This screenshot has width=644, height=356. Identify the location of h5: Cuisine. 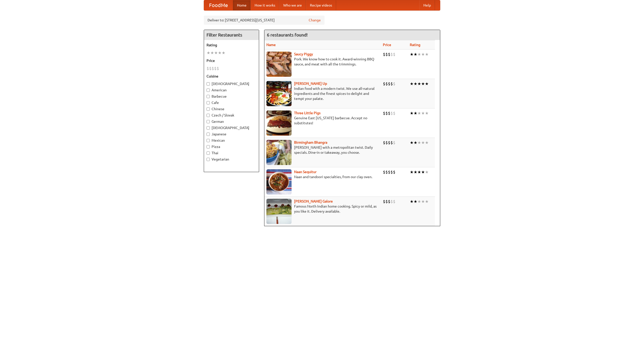
(232, 76).